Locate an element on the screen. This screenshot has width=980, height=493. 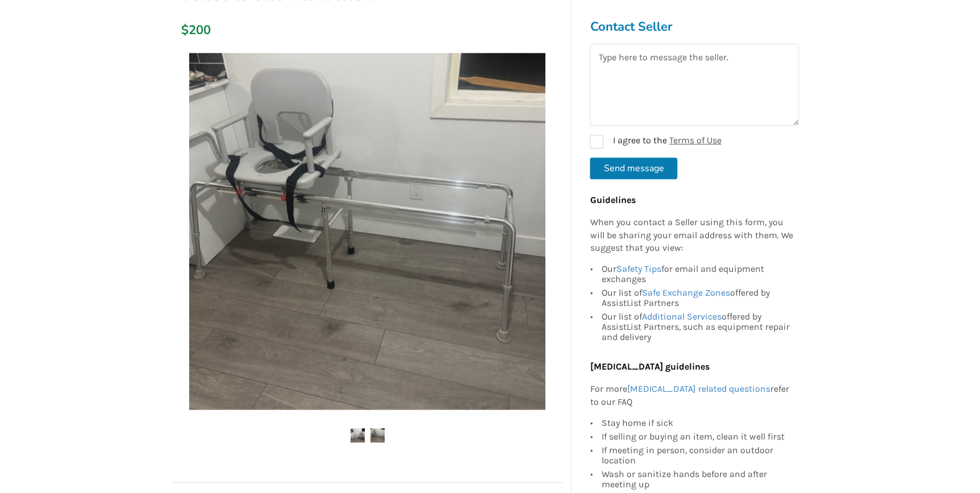
div: Wash or sanitize hands before and after meeting up is located at coordinates (697, 479).